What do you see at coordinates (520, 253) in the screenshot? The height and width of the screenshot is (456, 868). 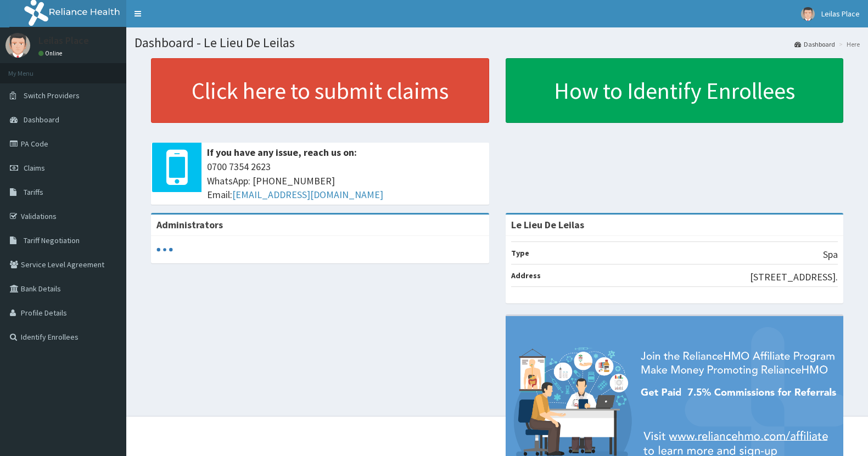 I see `b: Type` at bounding box center [520, 253].